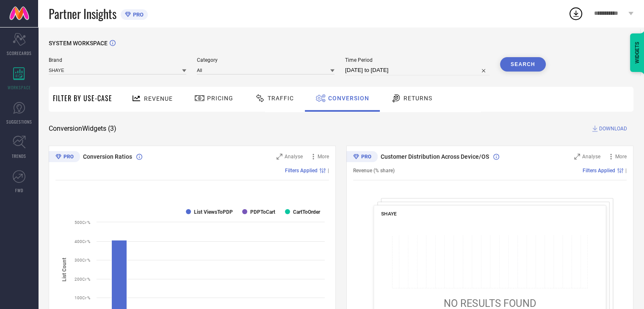  What do you see at coordinates (82, 222) in the screenshot?
I see `text: 500Cr %` at bounding box center [82, 222].